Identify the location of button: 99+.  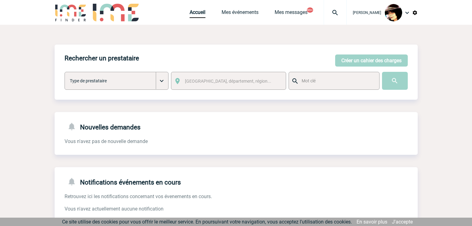
(310, 10).